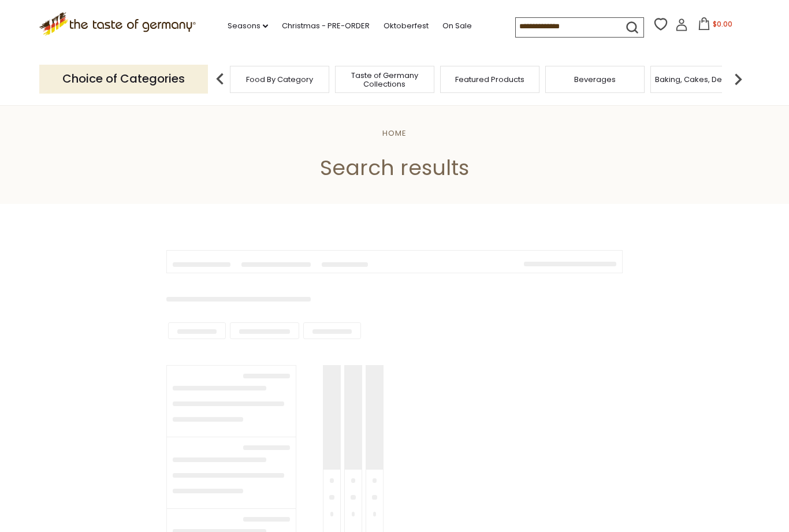  Describe the element at coordinates (394, 133) in the screenshot. I see `a: Home` at that location.